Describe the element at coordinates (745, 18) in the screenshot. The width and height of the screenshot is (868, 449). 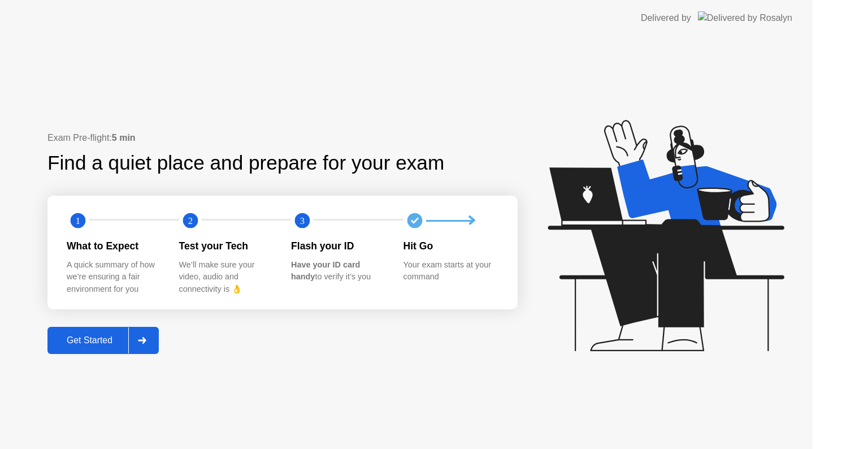
I see `img: Delivered by Rosalyn` at that location.